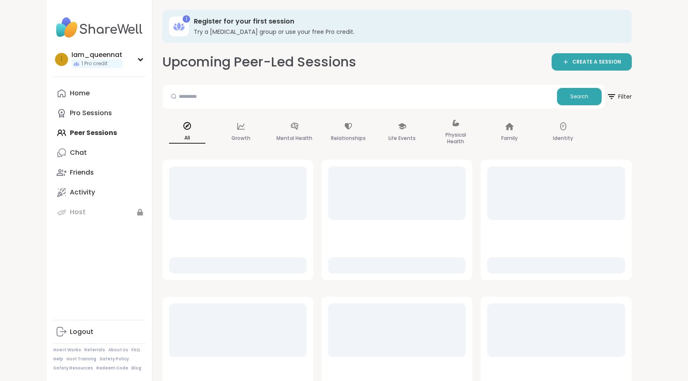  Describe the element at coordinates (294, 138) in the screenshot. I see `p: Mental Health` at that location.